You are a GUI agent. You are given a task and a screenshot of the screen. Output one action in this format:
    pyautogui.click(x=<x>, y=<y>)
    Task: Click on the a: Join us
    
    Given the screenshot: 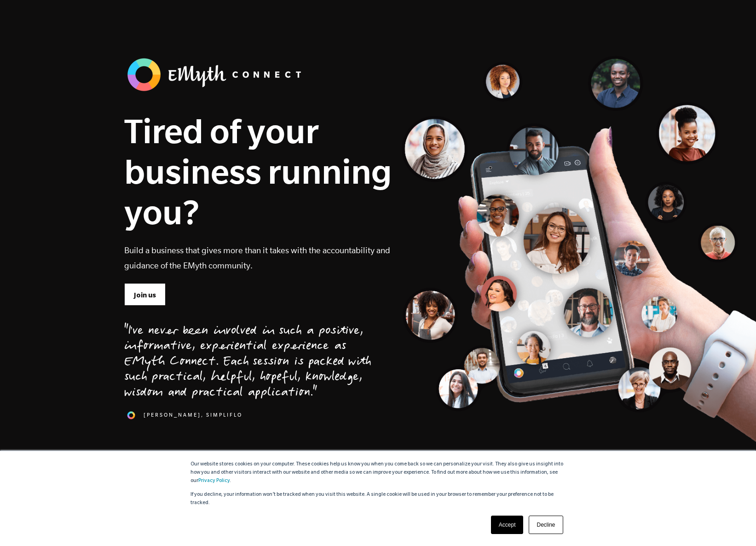 What is the action you would take?
    pyautogui.click(x=145, y=294)
    